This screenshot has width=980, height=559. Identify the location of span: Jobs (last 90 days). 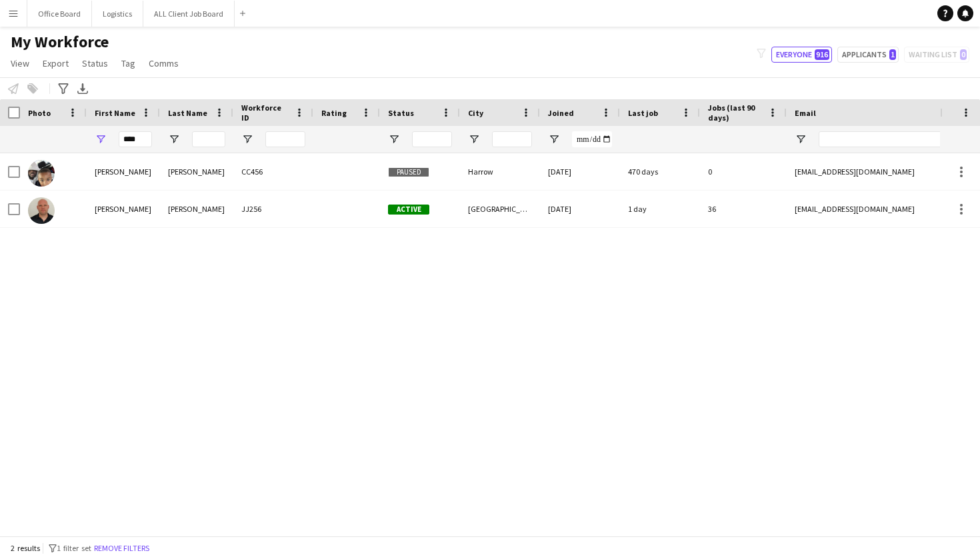
(735, 112).